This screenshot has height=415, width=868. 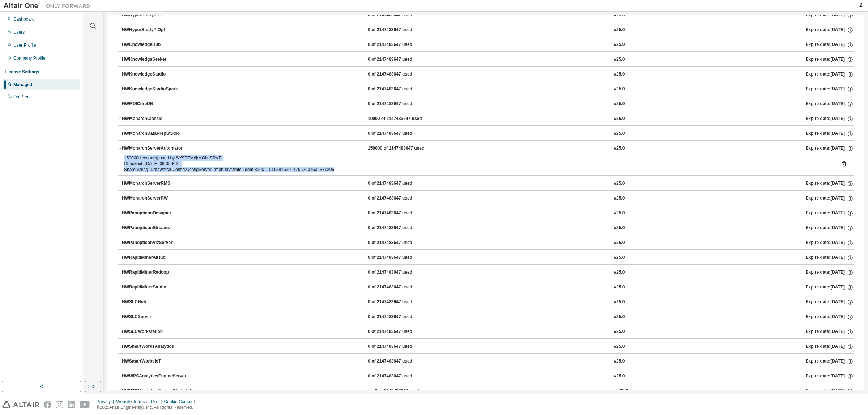 What do you see at coordinates (24, 19) in the screenshot?
I see `div: Dashboard` at bounding box center [24, 19].